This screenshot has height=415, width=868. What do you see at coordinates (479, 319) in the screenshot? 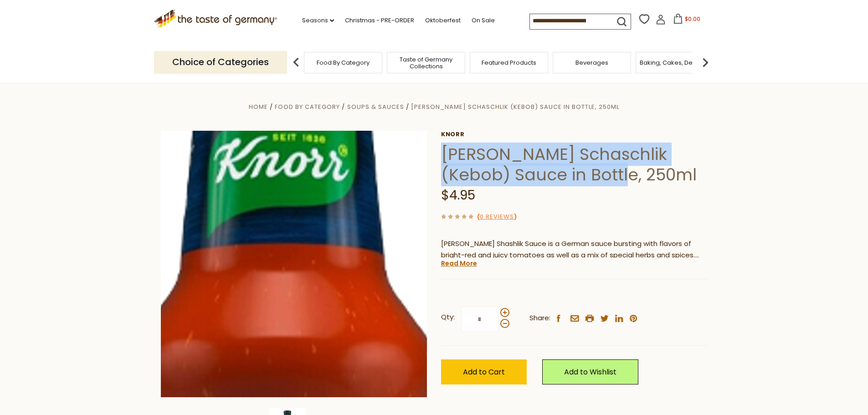
I see `input: Qty:` at bounding box center [479, 319].